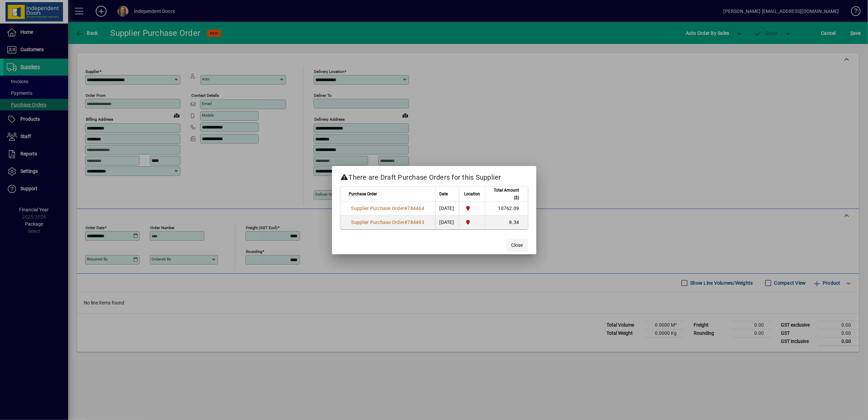  Describe the element at coordinates (472, 193) in the screenshot. I see `span: Location` at that location.